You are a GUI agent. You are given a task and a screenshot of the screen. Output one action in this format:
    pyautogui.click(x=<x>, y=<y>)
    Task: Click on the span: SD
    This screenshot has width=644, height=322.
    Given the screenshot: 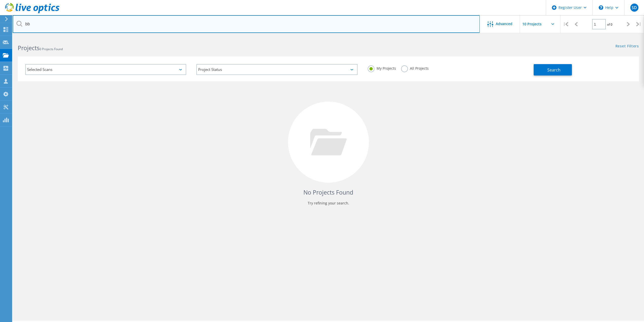 What is the action you would take?
    pyautogui.click(x=634, y=7)
    